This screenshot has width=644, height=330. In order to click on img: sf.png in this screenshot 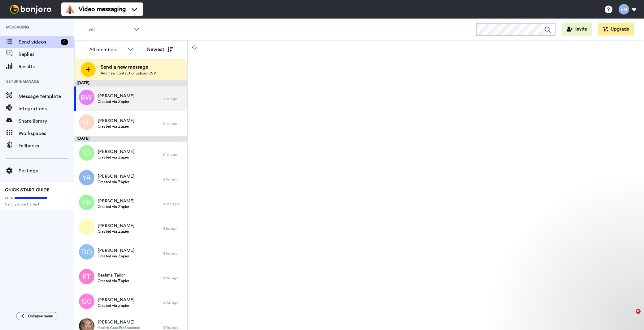, I will do `click(87, 122)`.